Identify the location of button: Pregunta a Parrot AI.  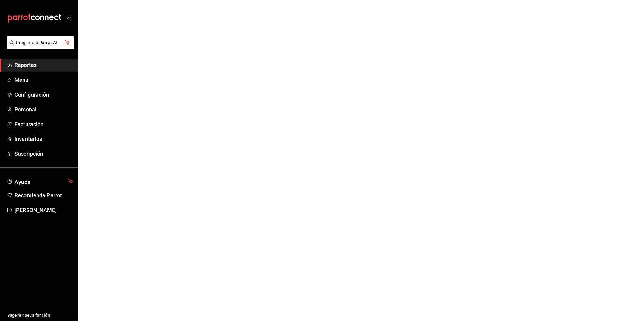
(40, 43).